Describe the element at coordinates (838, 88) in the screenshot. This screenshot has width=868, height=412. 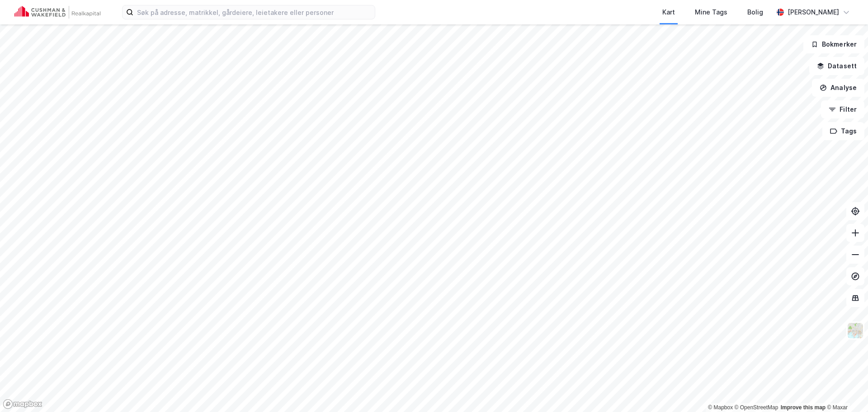
I see `button: Analyse` at that location.